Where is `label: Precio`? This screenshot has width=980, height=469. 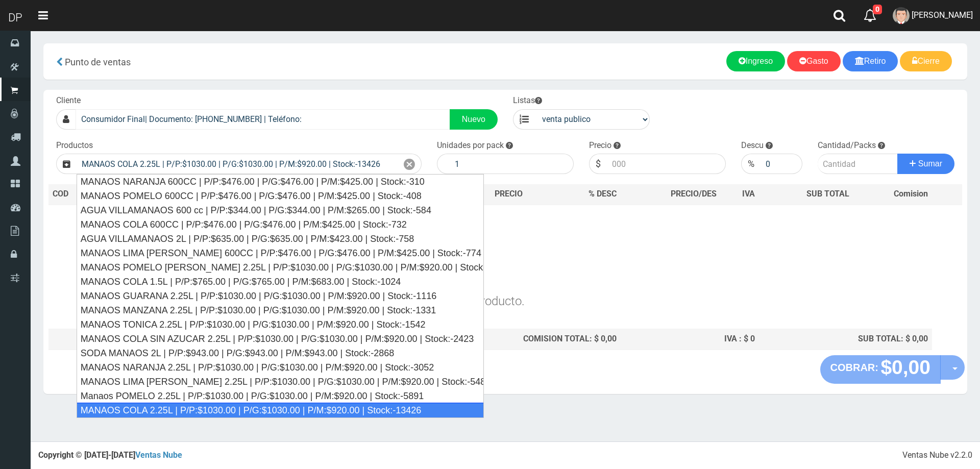 label: Precio is located at coordinates (600, 145).